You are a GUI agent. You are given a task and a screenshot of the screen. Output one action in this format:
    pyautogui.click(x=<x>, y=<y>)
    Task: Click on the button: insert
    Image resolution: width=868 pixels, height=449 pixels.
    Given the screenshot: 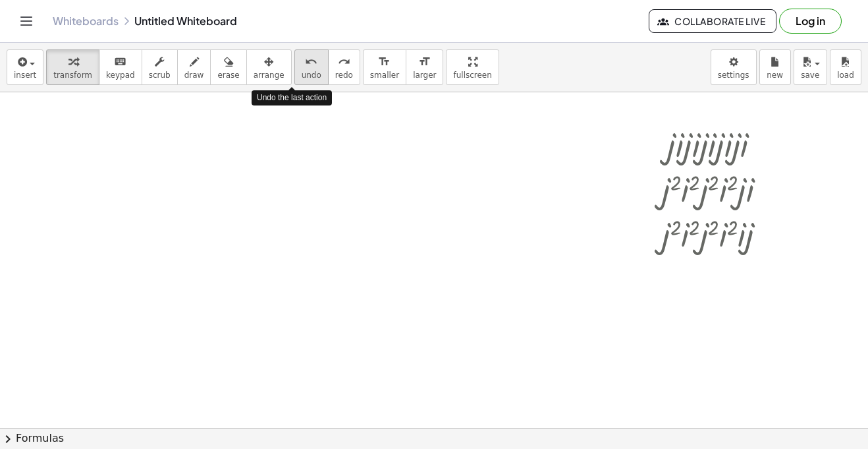 What is the action you would take?
    pyautogui.click(x=25, y=67)
    